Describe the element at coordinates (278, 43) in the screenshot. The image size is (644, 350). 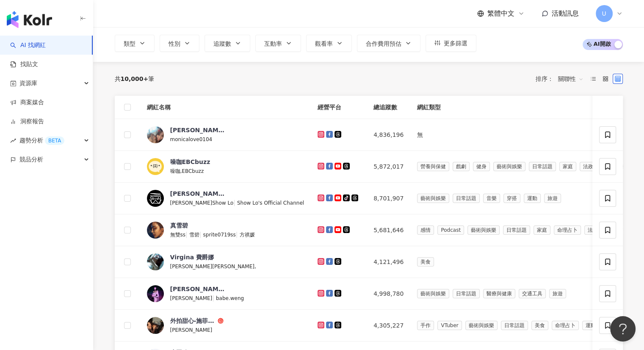
I see `button: 互動率` at that location.